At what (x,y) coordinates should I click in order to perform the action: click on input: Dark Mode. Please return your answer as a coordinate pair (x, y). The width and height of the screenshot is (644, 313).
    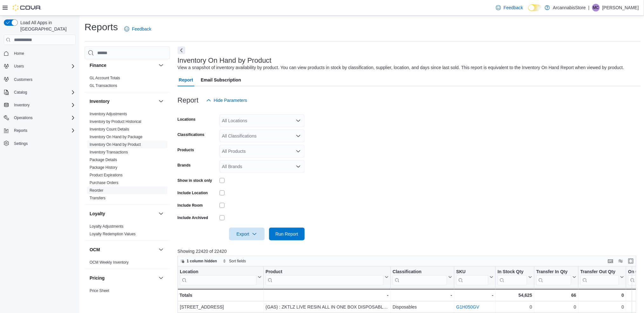
    Looking at the image, I should click on (535, 7).